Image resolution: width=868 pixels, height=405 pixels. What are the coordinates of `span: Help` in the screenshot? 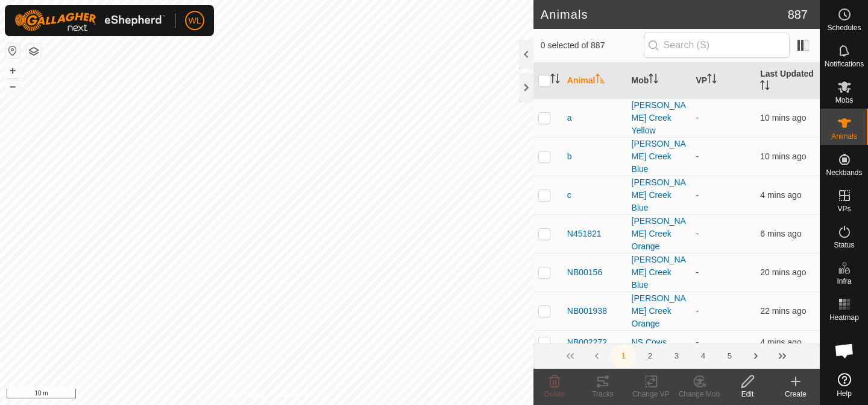 It's located at (844, 393).